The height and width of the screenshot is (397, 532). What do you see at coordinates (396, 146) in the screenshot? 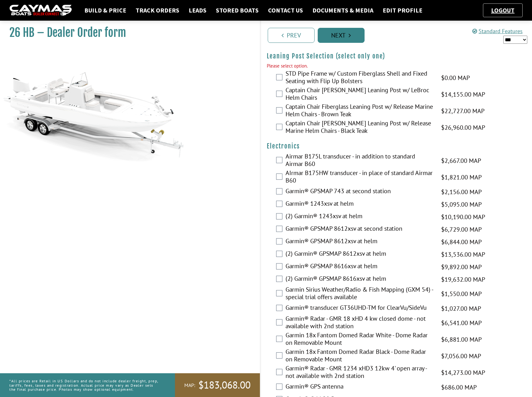
I see `h4: Electronics` at bounding box center [396, 146].